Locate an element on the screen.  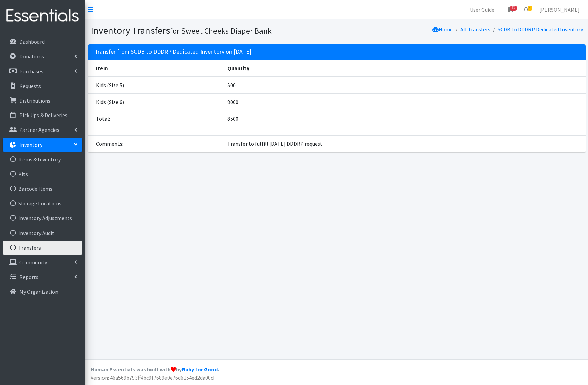
p: Donations is located at coordinates (32, 56).